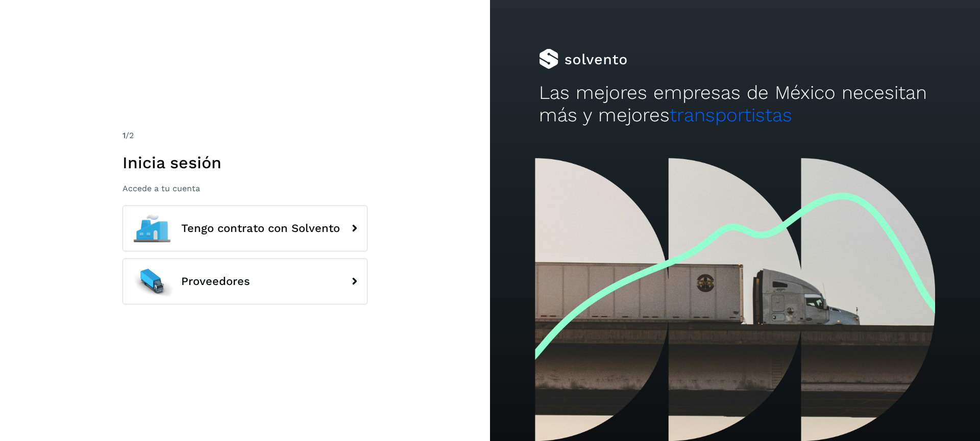  I want to click on button: Proveedores, so click(245, 281).